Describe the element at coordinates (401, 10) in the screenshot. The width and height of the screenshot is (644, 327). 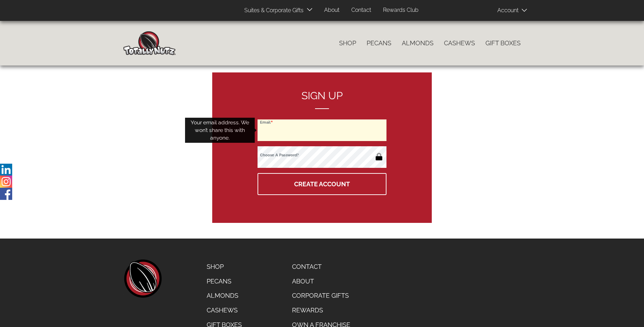
I see `a: Rewards Club` at that location.